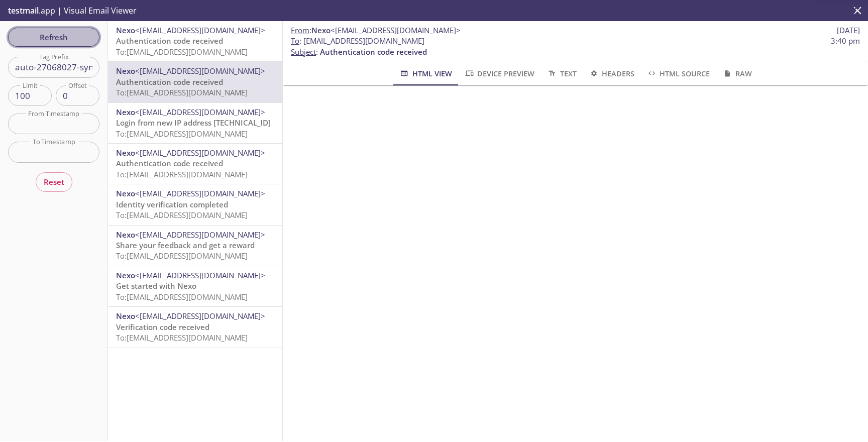 The height and width of the screenshot is (442, 868). Describe the element at coordinates (172, 204) in the screenshot. I see `span: Identity verification completed` at that location.